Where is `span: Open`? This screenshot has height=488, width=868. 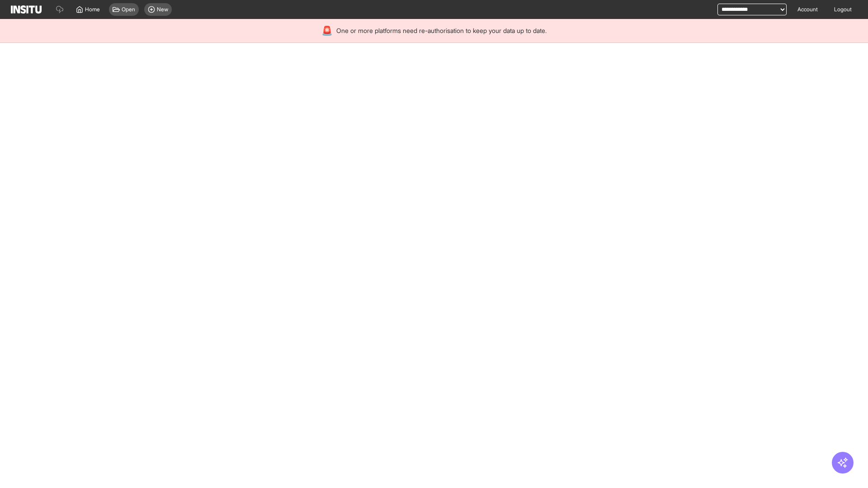 span: Open is located at coordinates (128, 10).